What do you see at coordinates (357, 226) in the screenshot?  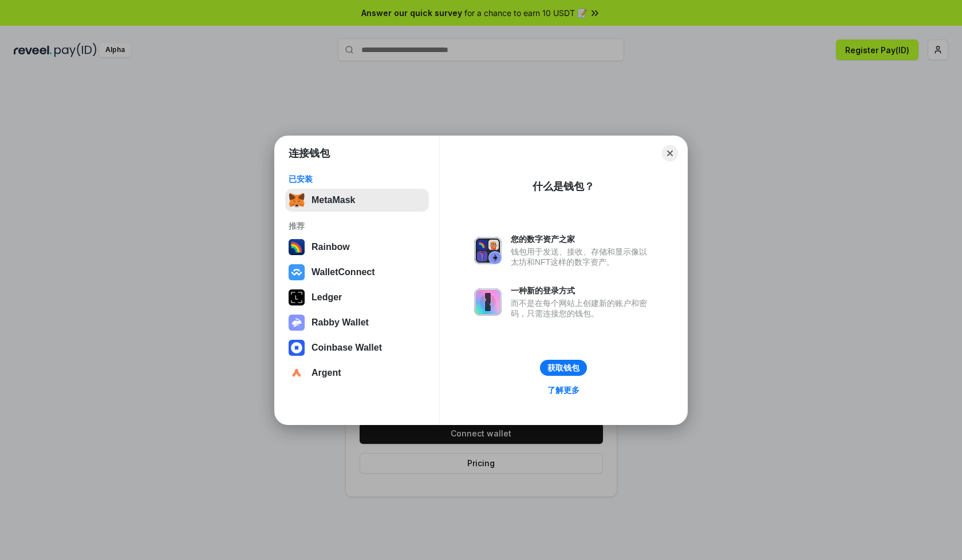 I see `div: 推荐` at bounding box center [357, 226].